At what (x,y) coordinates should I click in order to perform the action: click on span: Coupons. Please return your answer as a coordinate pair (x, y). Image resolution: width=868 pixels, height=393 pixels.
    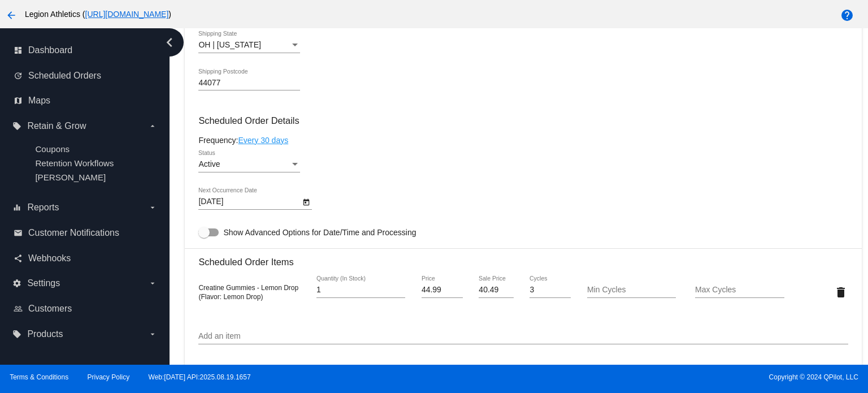
    Looking at the image, I should click on (52, 148).